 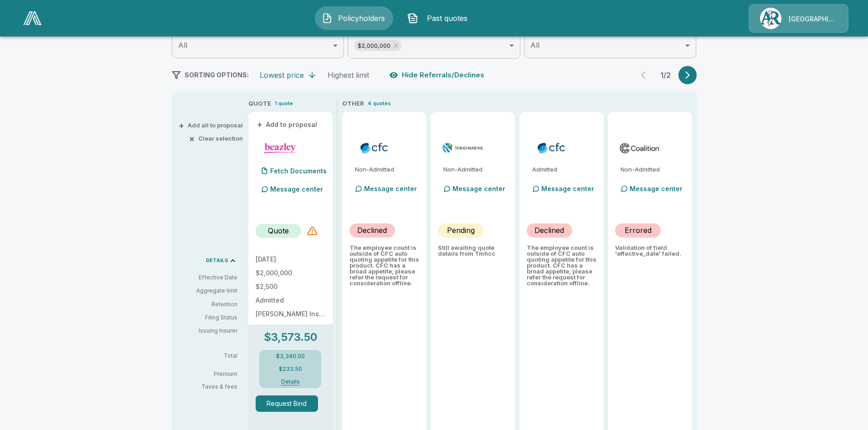 I want to click on p: DETAILS, so click(x=217, y=260).